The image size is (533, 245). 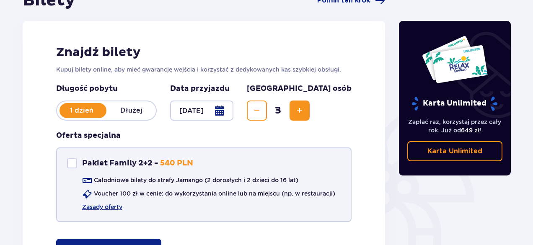 I want to click on p: Data przyjazdu, so click(x=200, y=89).